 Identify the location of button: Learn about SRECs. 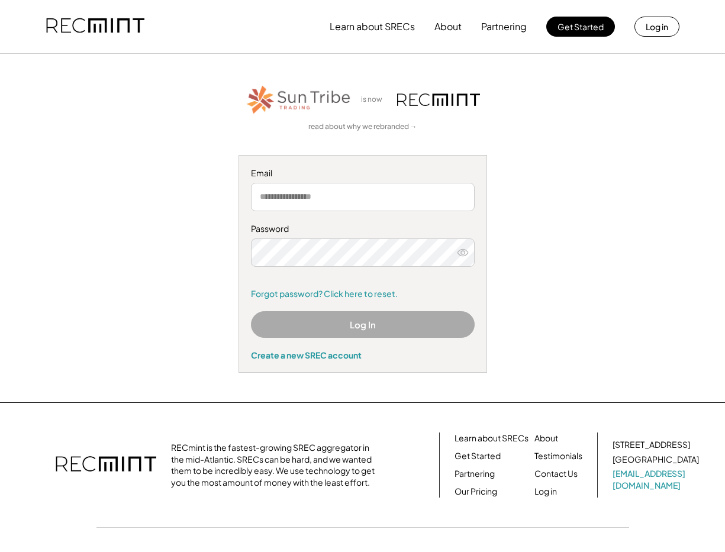
(372, 27).